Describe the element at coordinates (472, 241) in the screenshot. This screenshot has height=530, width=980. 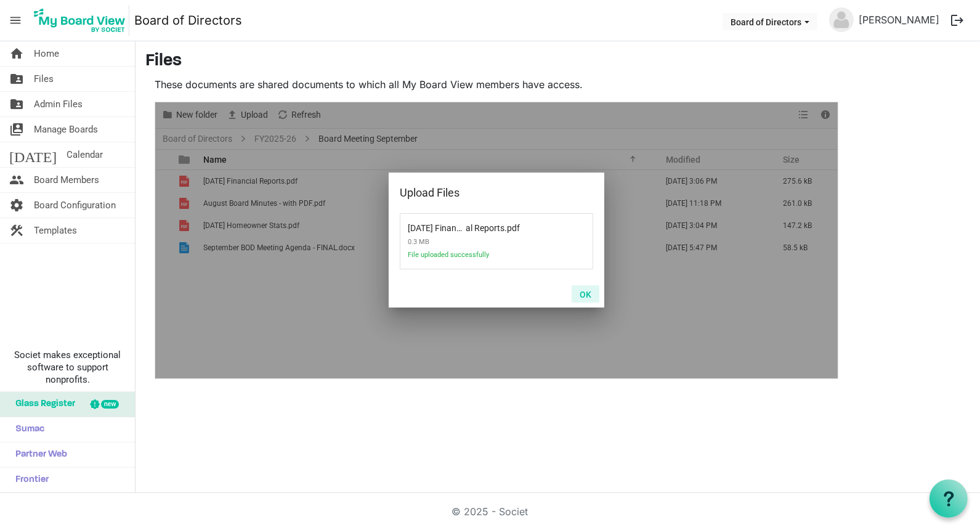
I see `span: 0.3 MB` at that location.